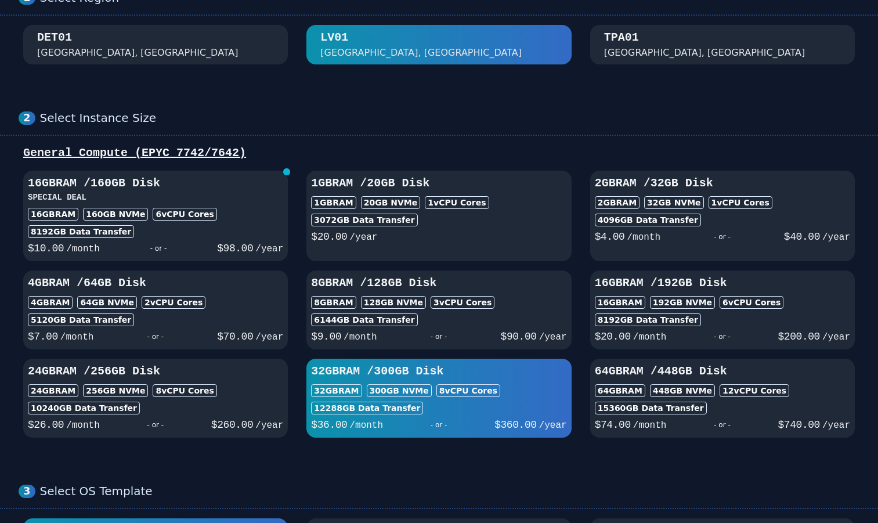  What do you see at coordinates (647, 220) in the screenshot?
I see `div: 4096 GB Data Transfer` at bounding box center [647, 220].